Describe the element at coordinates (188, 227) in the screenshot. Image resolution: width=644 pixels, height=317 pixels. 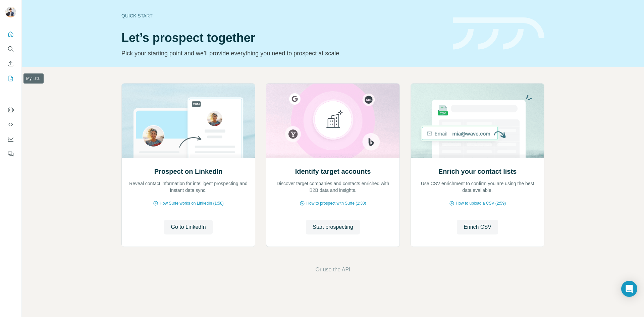
I see `button: Go to LinkedIn` at that location.